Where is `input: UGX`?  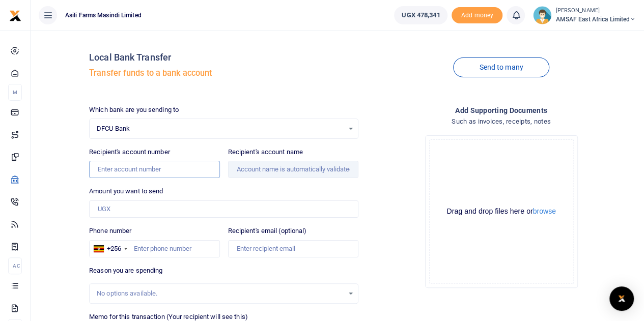
input: UGX is located at coordinates (224, 209).